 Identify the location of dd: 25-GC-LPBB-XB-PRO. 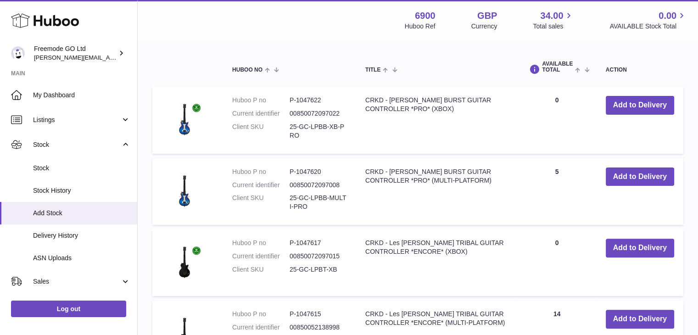
(318, 131).